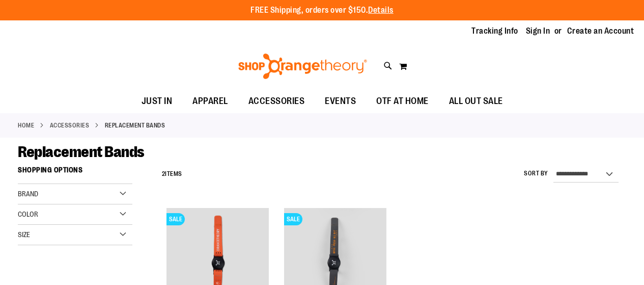  What do you see at coordinates (163, 174) in the screenshot?
I see `span: 2` at bounding box center [163, 174].